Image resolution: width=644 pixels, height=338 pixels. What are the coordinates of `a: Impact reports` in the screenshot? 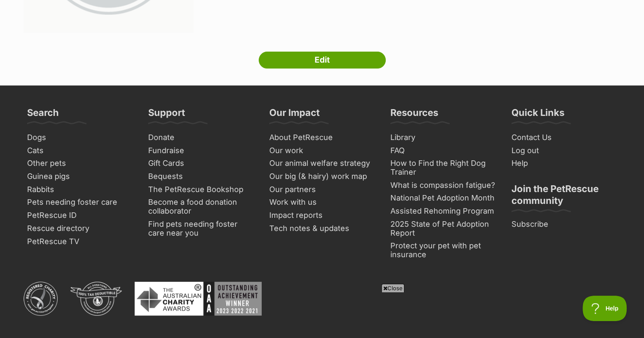 It's located at (322, 216).